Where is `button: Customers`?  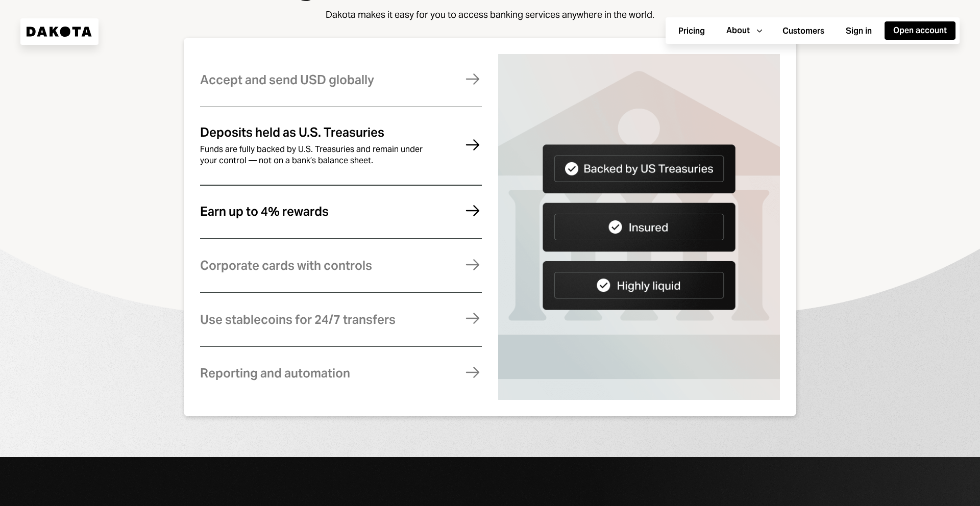
button: Customers is located at coordinates (803, 32).